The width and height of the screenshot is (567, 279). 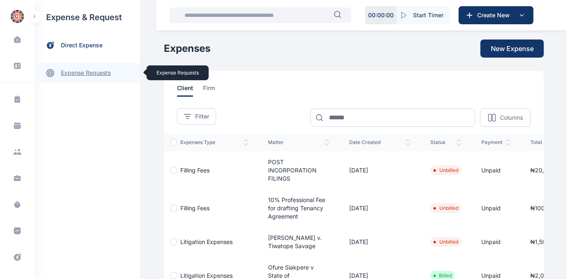 What do you see at coordinates (190, 90) in the screenshot?
I see `a: client` at bounding box center [190, 90].